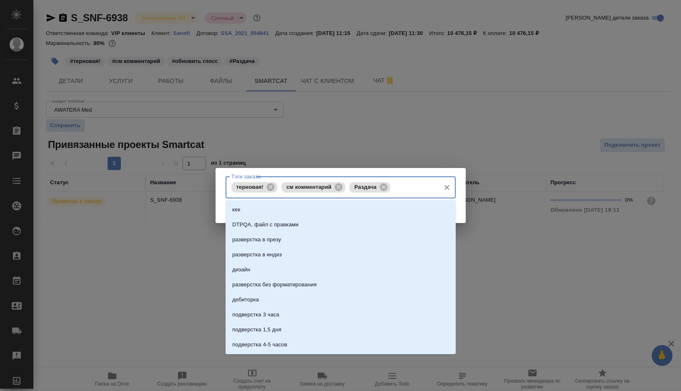 The width and height of the screenshot is (681, 391). Describe the element at coordinates (447, 188) in the screenshot. I see `button: Очистить` at that location.